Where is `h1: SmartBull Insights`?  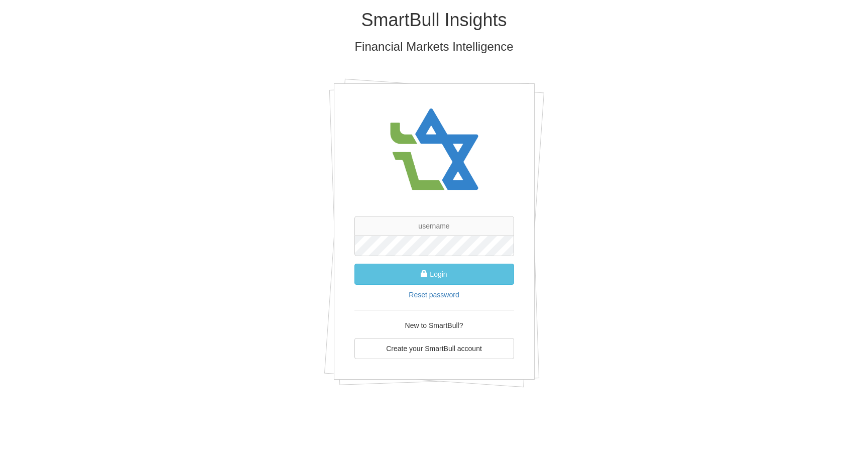 h1: SmartBull Insights is located at coordinates (434, 20).